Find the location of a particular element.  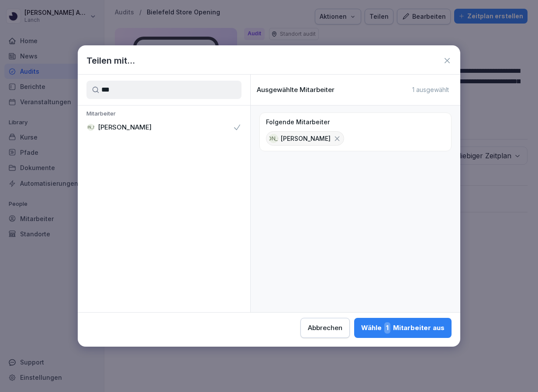

button: Abbrechen is located at coordinates (325, 328).